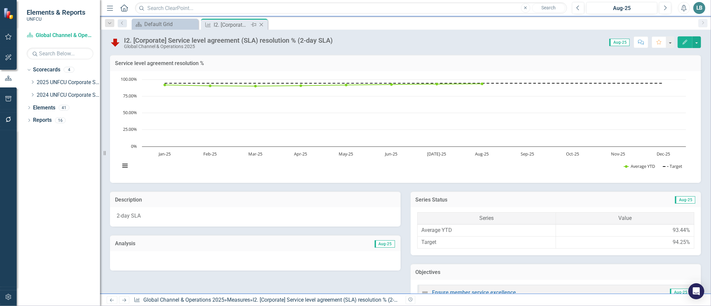 This screenshot has height=306, width=711. What do you see at coordinates (301, 154) in the screenshot?
I see `text: Apr-25` at bounding box center [301, 154].